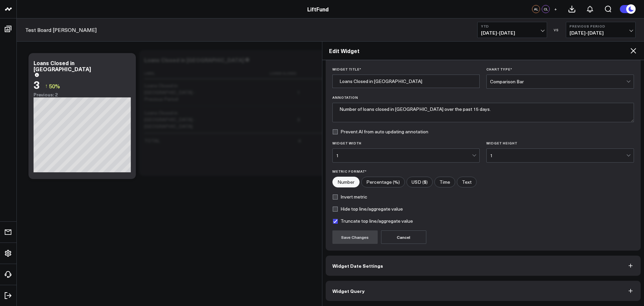  I want to click on label: Metric Format*, so click(483, 171).